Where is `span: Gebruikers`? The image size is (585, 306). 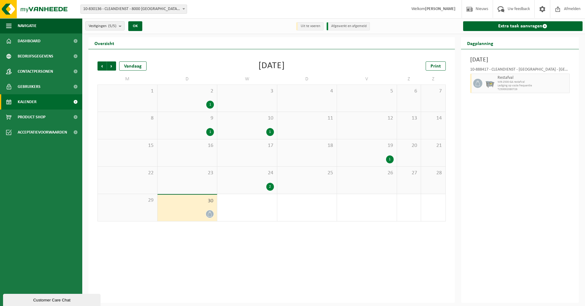
span: Gebruikers is located at coordinates (29, 87).